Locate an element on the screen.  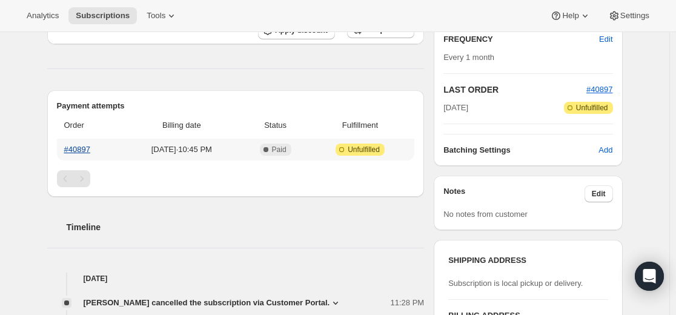
span: Analytics is located at coordinates (42, 16).